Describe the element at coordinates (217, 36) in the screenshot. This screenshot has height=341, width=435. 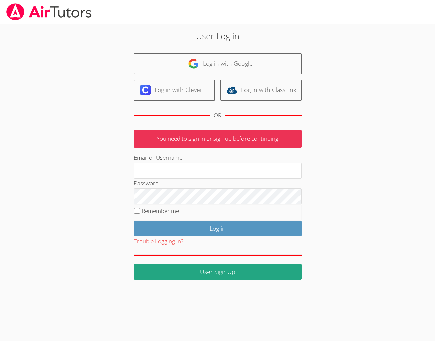
I see `h2: User Log in` at that location.